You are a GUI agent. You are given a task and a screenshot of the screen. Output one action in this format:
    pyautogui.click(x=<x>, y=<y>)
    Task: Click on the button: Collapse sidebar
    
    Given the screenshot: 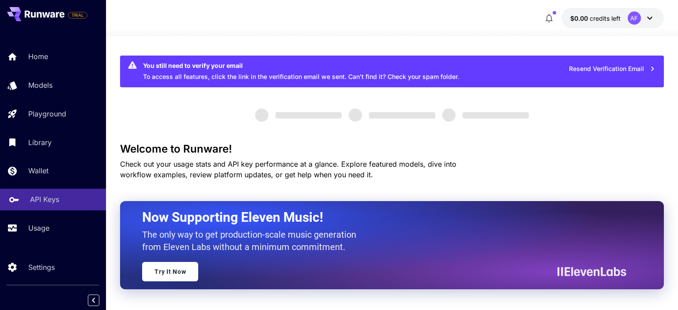 What is the action you would take?
    pyautogui.click(x=94, y=301)
    